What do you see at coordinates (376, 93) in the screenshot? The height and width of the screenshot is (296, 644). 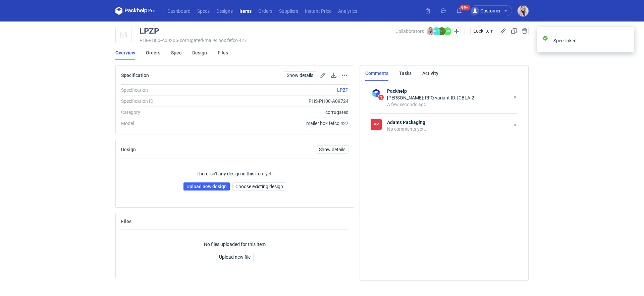 I see `img: Packhelp` at bounding box center [376, 93].